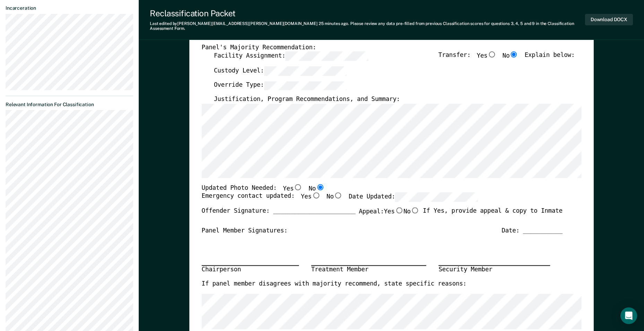 This screenshot has height=331, width=644. What do you see at coordinates (327, 56) in the screenshot?
I see `input: Facility Assignment:` at bounding box center [327, 56].